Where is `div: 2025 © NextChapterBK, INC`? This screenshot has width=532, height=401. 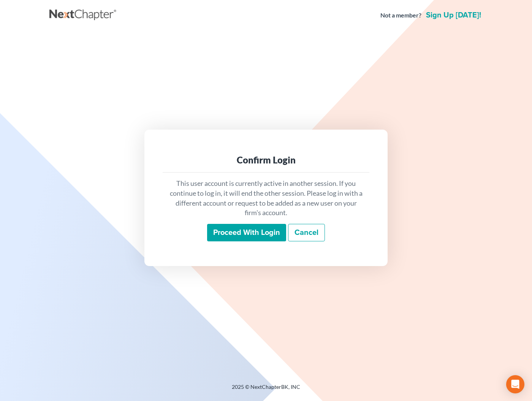
div: 2025 © NextChapterBK, INC is located at coordinates (266, 390).